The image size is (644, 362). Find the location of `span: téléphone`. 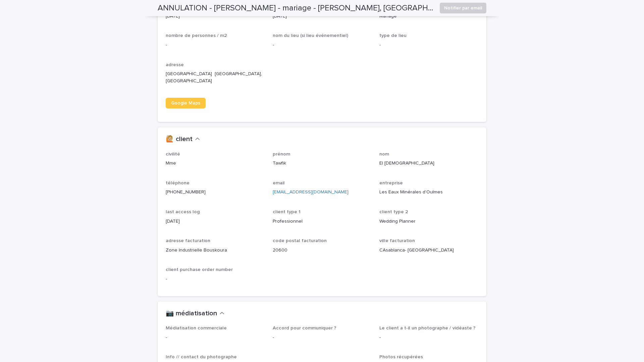

span: téléphone is located at coordinates (177, 183).